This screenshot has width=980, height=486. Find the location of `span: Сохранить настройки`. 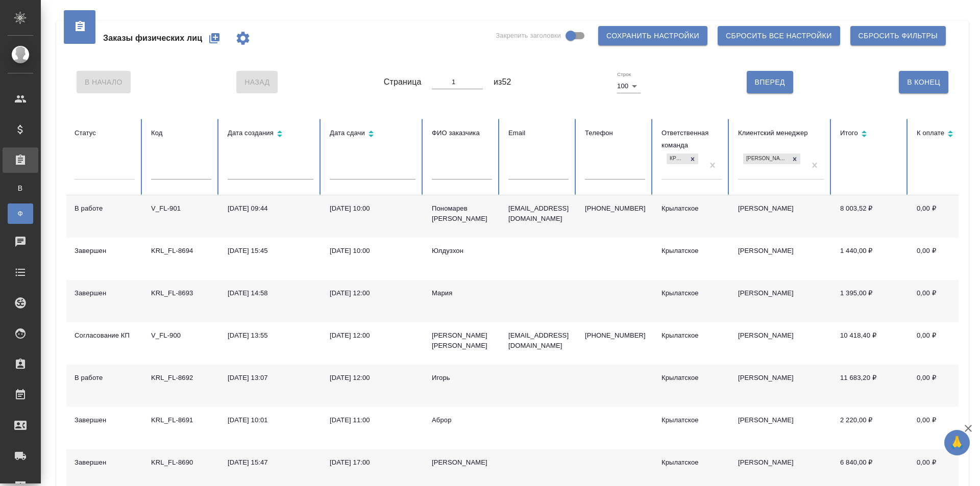

span: Сохранить настройки is located at coordinates (652, 36).